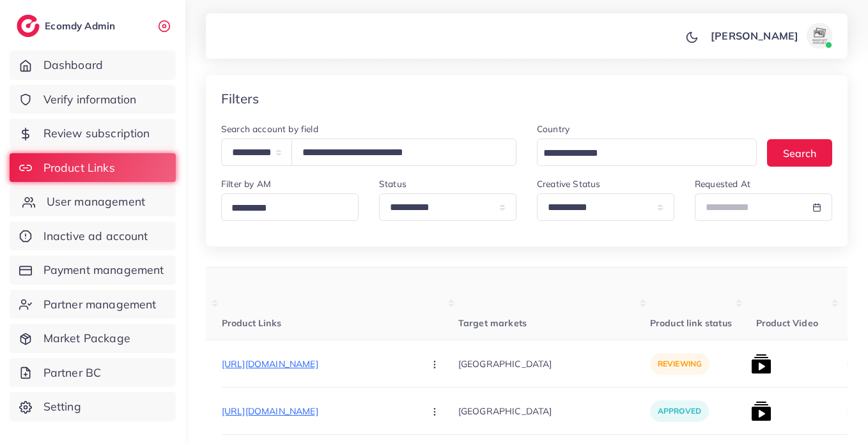 This screenshot has width=868, height=445. I want to click on a: Review subscription, so click(93, 133).